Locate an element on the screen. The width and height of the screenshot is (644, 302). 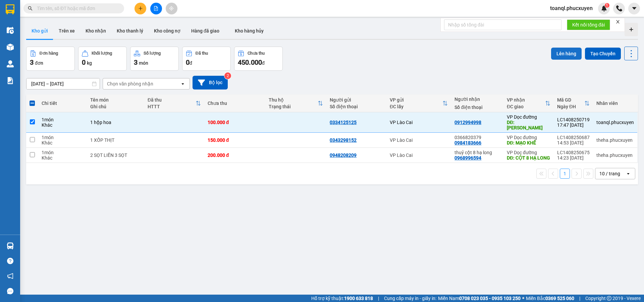
div: toanql.phucxuyen is located at coordinates (615, 122).